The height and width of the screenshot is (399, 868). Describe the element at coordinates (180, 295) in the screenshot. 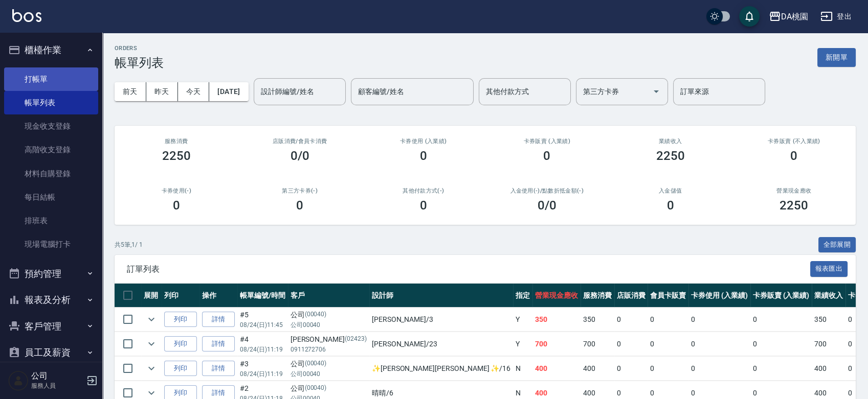

I see `th: 列印` at that location.